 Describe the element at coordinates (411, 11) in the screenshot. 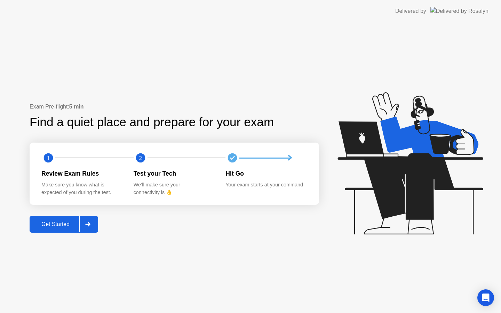

I see `div: Delivered by` at that location.